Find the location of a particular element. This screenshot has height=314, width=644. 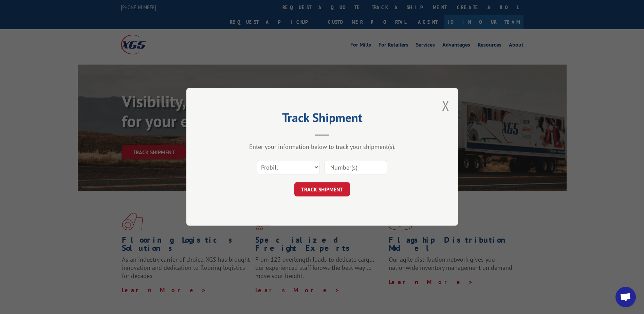

input: Number(s) is located at coordinates (356, 168).